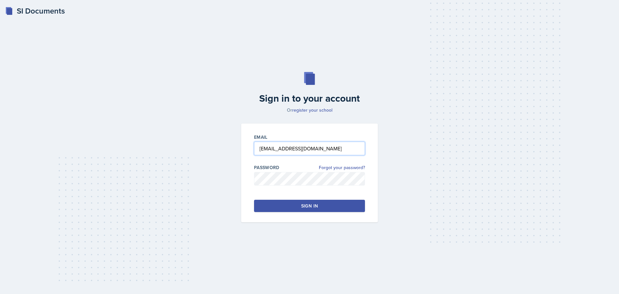 The image size is (619, 294). What do you see at coordinates (261, 137) in the screenshot?
I see `label: Email` at bounding box center [261, 137].